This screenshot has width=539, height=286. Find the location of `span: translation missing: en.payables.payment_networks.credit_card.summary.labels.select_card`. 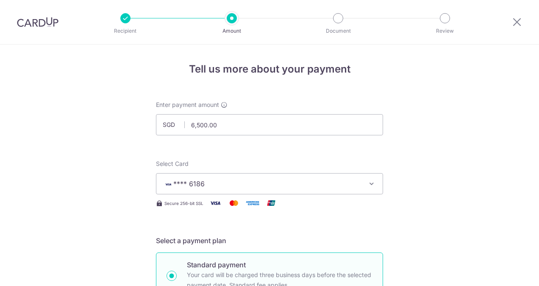

span: translation missing: en.payables.payment_networks.credit_card.summary.labels.select_card is located at coordinates (172, 163).